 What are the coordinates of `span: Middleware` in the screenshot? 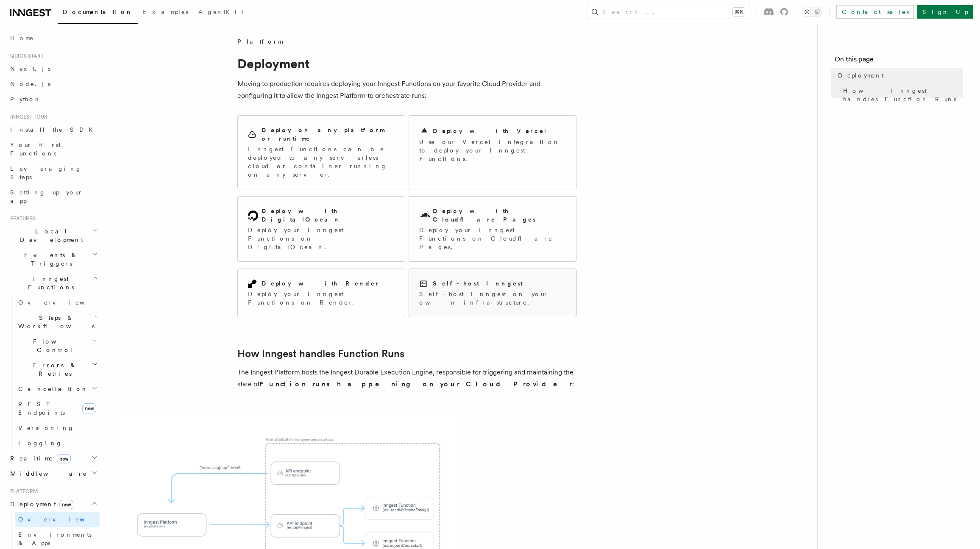 It's located at (47, 474).